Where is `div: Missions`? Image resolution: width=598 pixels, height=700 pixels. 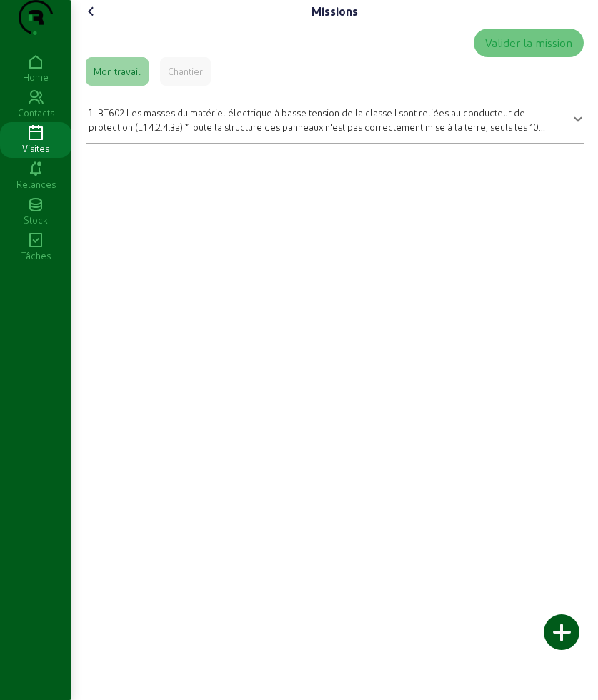
div: Missions is located at coordinates (334, 12).